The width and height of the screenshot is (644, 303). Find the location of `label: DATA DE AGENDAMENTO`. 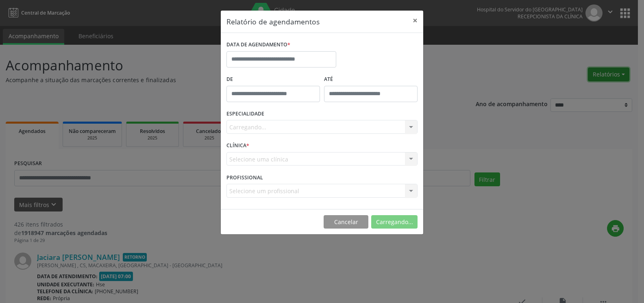

label: DATA DE AGENDAMENTO is located at coordinates (259, 45).